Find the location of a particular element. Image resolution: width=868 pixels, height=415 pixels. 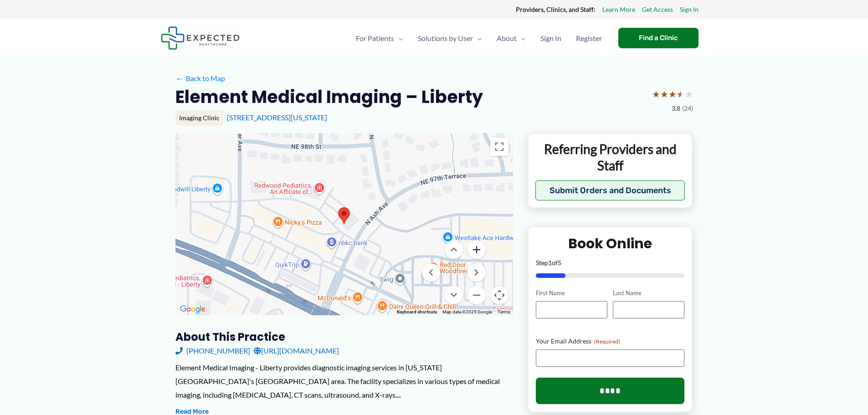

a: Solutions by UserMenu Toggle is located at coordinates (450, 38).